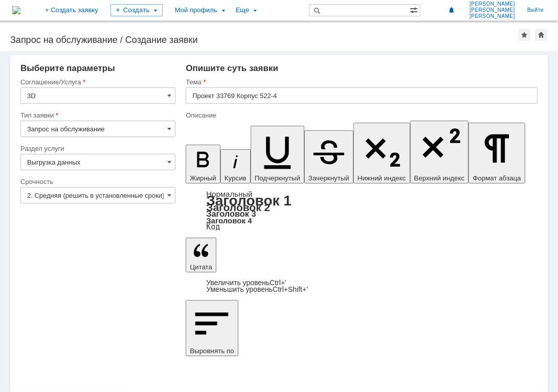  Describe the element at coordinates (96, 182) in the screenshot. I see `div: Срочность` at that location.